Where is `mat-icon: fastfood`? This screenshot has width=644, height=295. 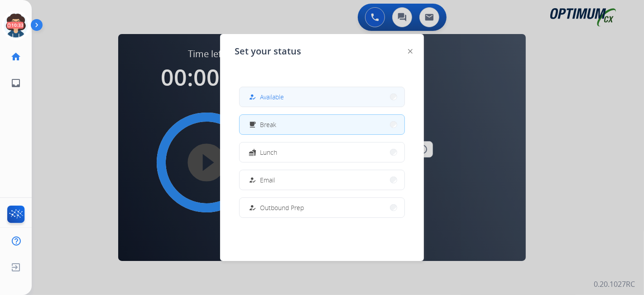 mat-icon: fastfood is located at coordinates (252, 152).